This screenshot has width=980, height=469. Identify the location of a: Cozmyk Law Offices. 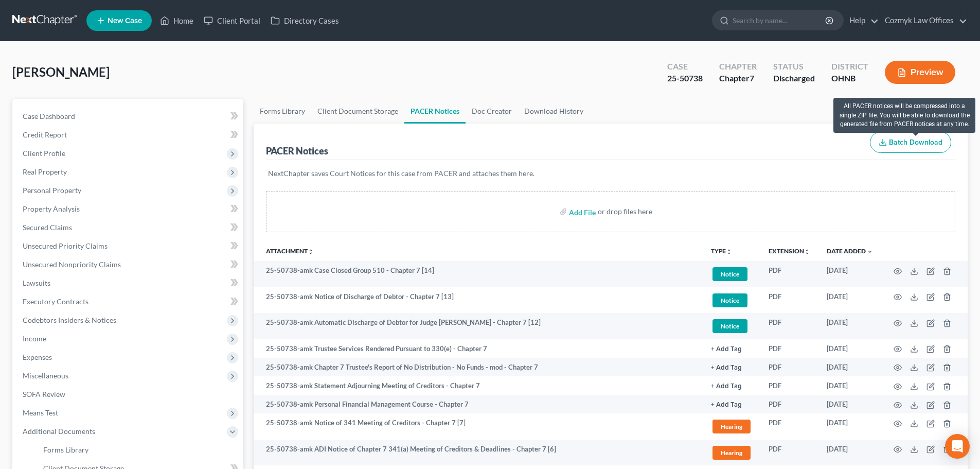
(923, 21).